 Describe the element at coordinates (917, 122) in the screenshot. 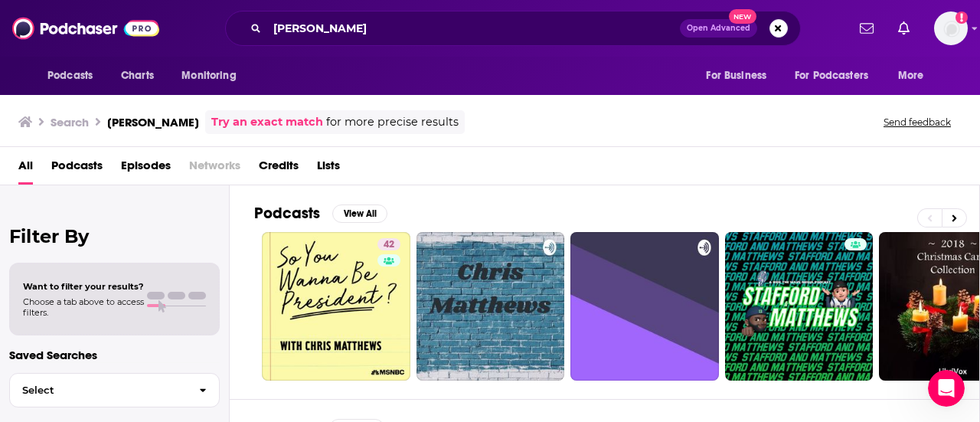

I see `button: Send feedback` at that location.